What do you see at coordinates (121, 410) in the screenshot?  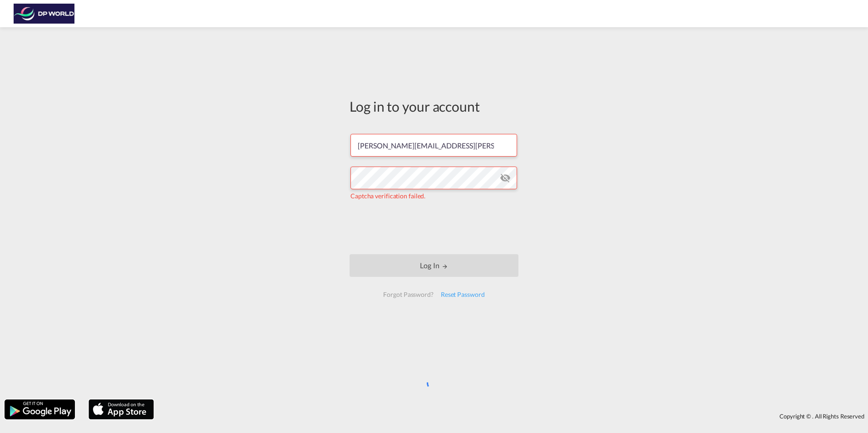 I see `img: apple.png` at bounding box center [121, 410].